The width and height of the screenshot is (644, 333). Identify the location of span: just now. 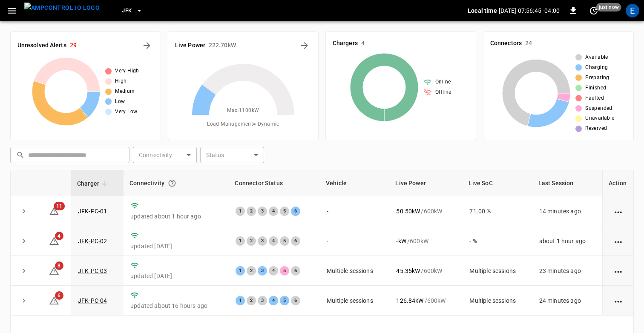
(609, 7).